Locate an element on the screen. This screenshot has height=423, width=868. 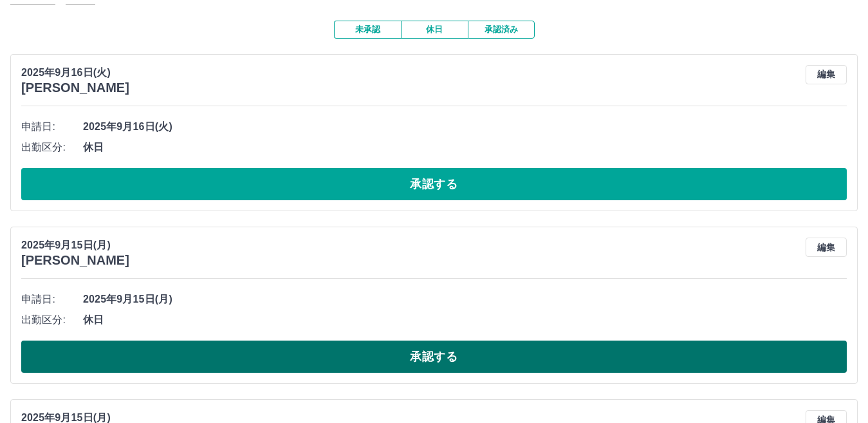
span: 2025年9月16日(火) is located at coordinates (464, 127).